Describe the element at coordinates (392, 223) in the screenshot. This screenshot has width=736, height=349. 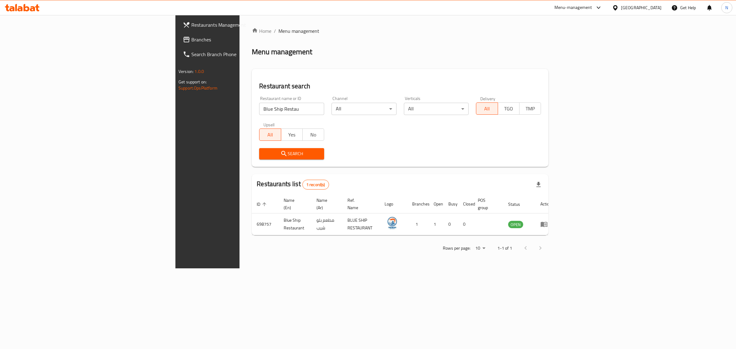
I see `img: Blue Ship Restaurant` at that location.